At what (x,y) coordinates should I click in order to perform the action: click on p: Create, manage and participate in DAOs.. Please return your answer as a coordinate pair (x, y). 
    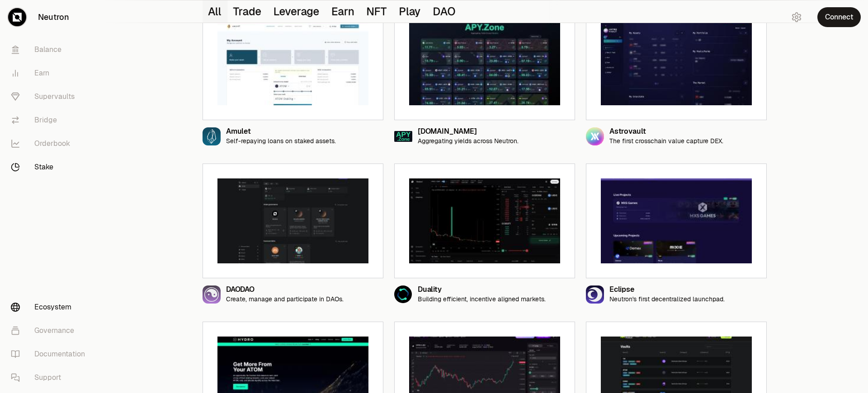
    Looking at the image, I should click on (284, 299).